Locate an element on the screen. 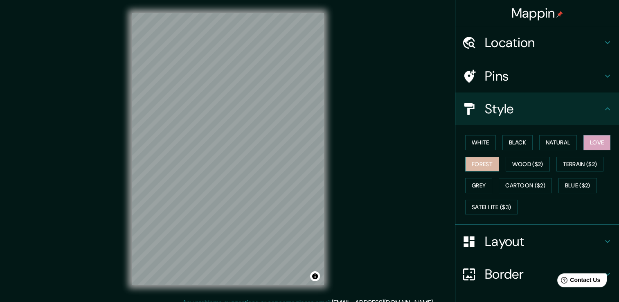 Image resolution: width=619 pixels, height=302 pixels. button: Toggle attribution is located at coordinates (315, 276).